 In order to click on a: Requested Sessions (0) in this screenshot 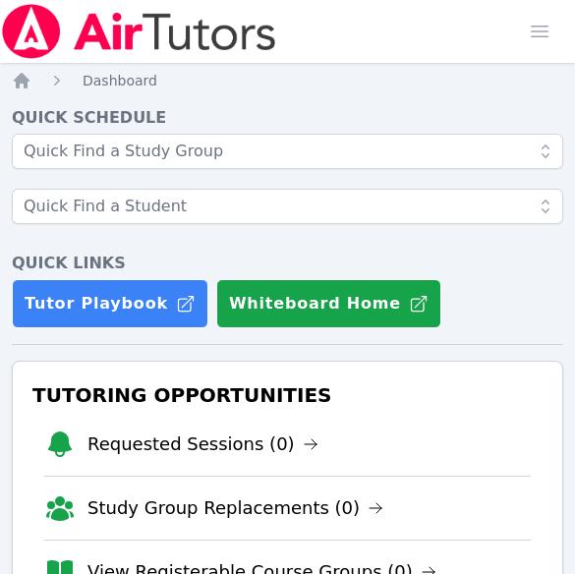, I will do `click(202, 444)`.